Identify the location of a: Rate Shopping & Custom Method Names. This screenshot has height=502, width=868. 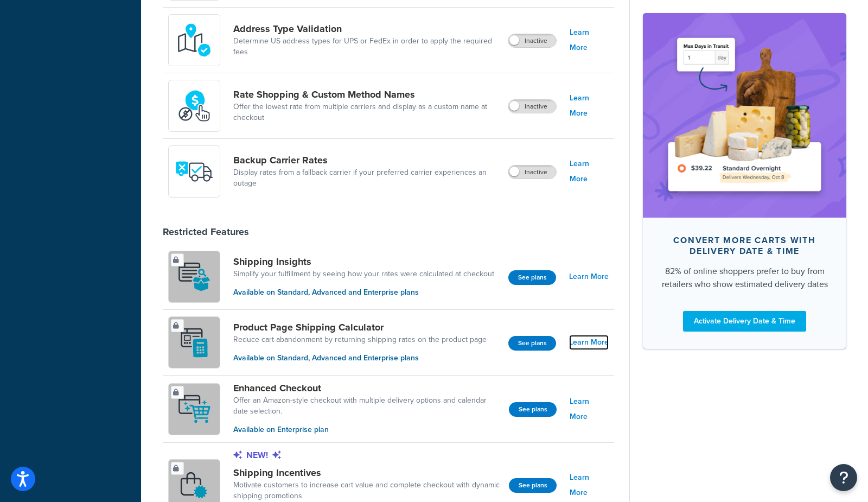
(366, 94).